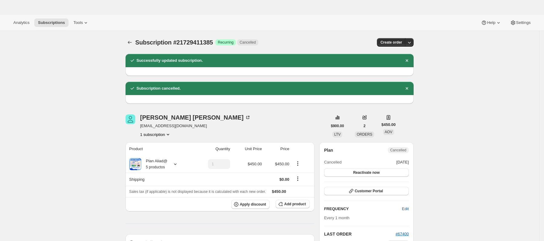 Image resolution: width=544 pixels, height=241 pixels. Describe the element at coordinates (197, 192) in the screenshot. I see `span: Sales tax (if applicable) is not displayed because it is calculated with each new order.` at that location.